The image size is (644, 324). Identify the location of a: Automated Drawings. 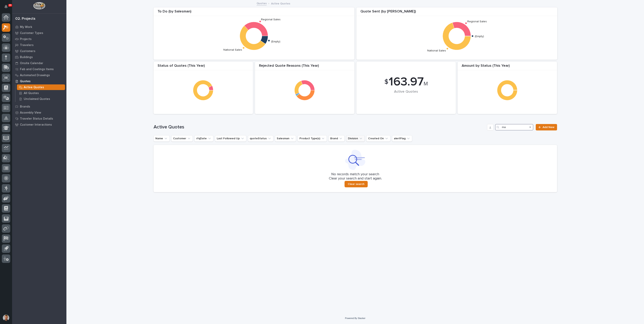
(39, 75).